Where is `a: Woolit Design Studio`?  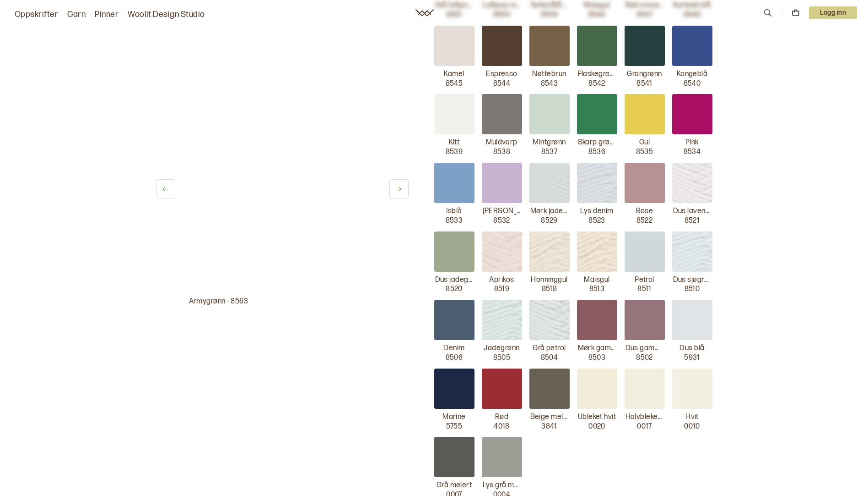 a: Woolit Design Studio is located at coordinates (166, 15).